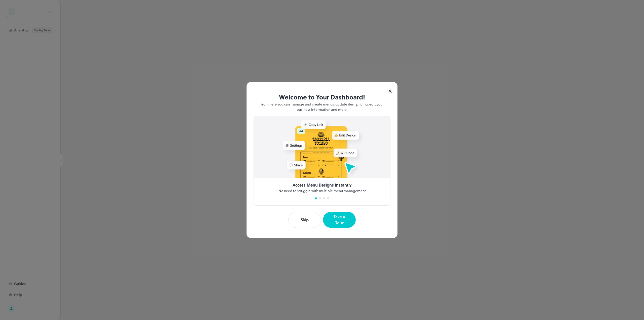 The image size is (644, 320). What do you see at coordinates (322, 97) in the screenshot?
I see `p: Welcome to Your Dashboard!` at bounding box center [322, 97].